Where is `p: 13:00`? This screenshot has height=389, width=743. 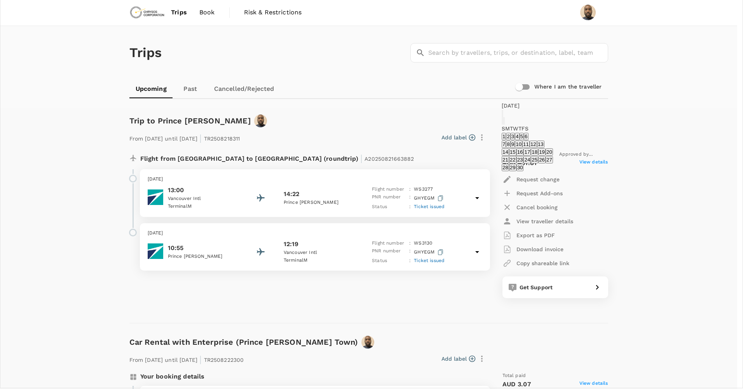 p: 13:00 is located at coordinates (203, 190).